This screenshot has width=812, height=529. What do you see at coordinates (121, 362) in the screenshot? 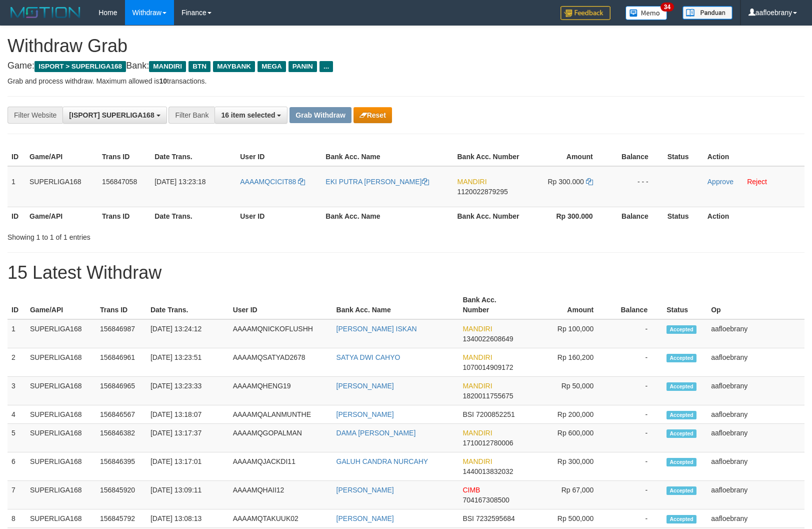
I see `td: 156846961` at bounding box center [121, 362].